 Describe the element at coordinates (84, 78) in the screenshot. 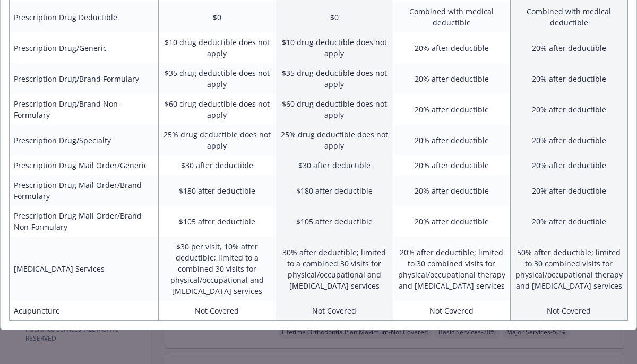

I see `td: Prescription Drug/Brand Formulary` at that location.